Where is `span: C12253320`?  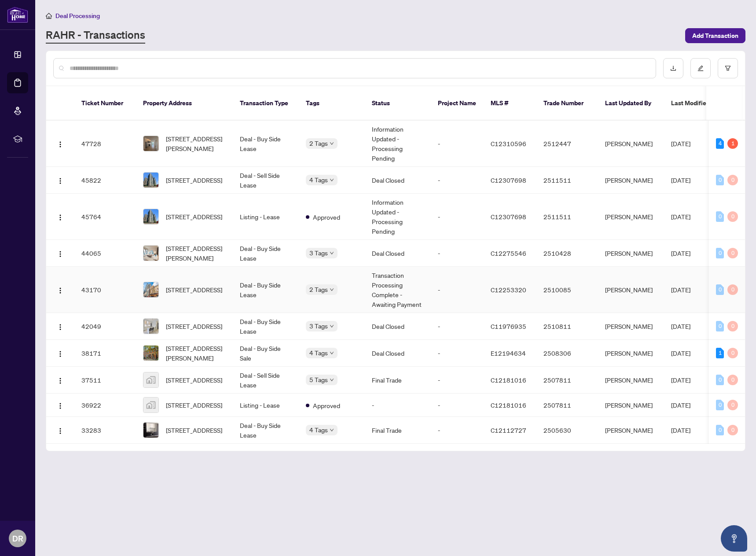
span: C12253320 is located at coordinates (508, 290).